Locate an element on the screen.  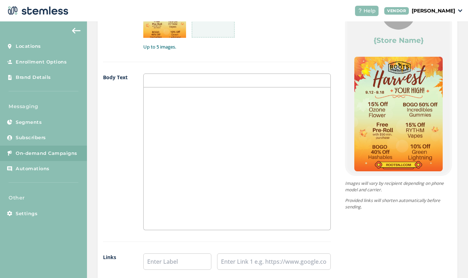
label: Up to 5 images. is located at coordinates (237, 47).